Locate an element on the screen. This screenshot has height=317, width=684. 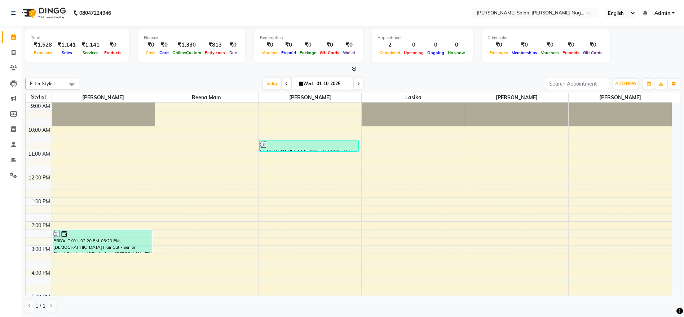
span: Packages is located at coordinates (499, 53).